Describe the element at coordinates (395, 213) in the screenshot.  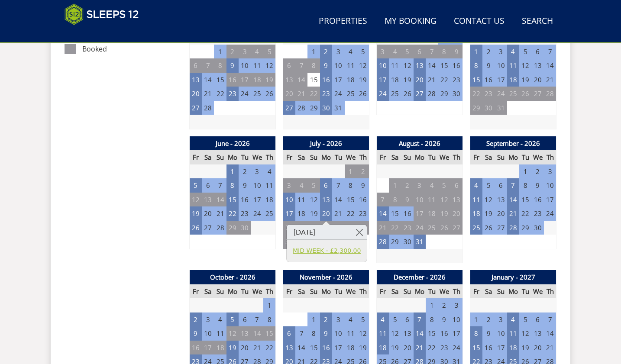
I see `td: 15` at that location.